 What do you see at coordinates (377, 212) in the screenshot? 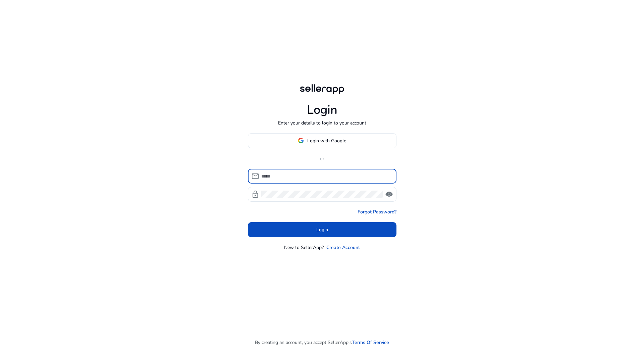
I see `a: Forgot Password?` at bounding box center [377, 212].